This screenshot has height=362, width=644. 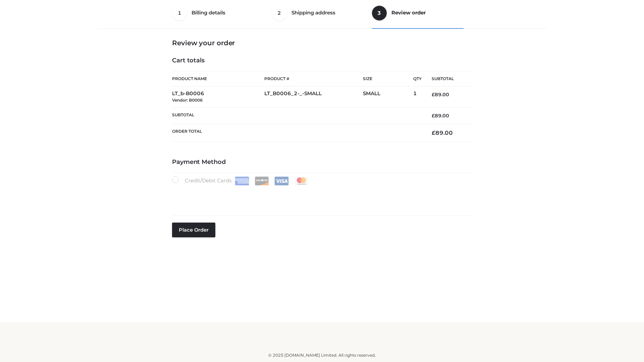 What do you see at coordinates (322, 162) in the screenshot?
I see `h4: Payment Method` at bounding box center [322, 162].